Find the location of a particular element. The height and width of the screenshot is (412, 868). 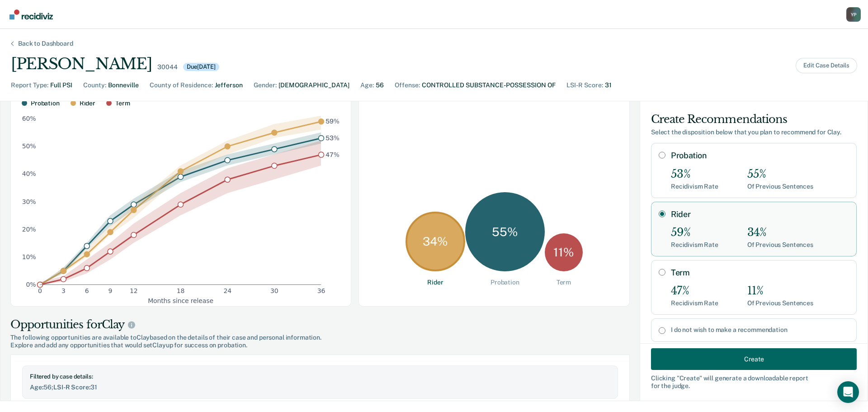

div: Back to Dashboard is located at coordinates (46, 43).